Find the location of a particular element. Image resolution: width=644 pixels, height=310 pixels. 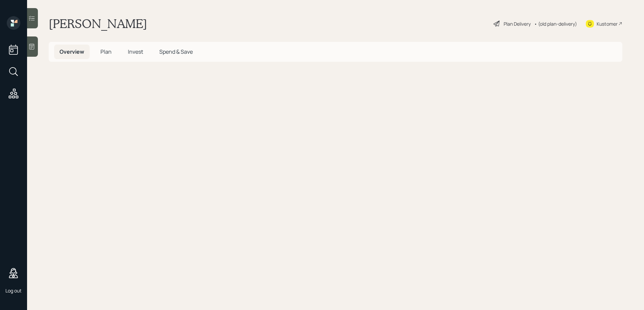

div: • (old plan-delivery) is located at coordinates (555, 24).